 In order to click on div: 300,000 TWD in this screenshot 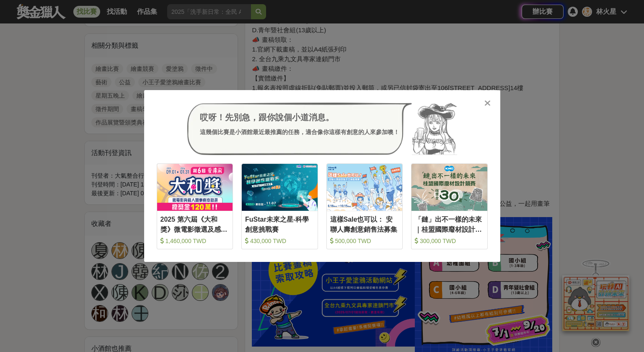, I will do `click(449, 241)`.